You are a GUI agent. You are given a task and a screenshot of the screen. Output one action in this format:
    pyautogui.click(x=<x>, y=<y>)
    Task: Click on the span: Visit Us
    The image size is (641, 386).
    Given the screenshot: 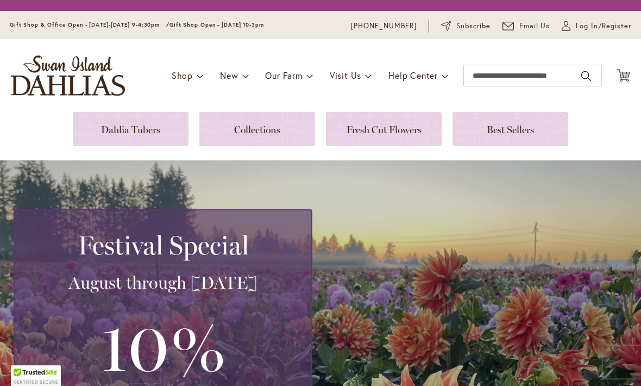 What is the action you would take?
    pyautogui.click(x=346, y=75)
    